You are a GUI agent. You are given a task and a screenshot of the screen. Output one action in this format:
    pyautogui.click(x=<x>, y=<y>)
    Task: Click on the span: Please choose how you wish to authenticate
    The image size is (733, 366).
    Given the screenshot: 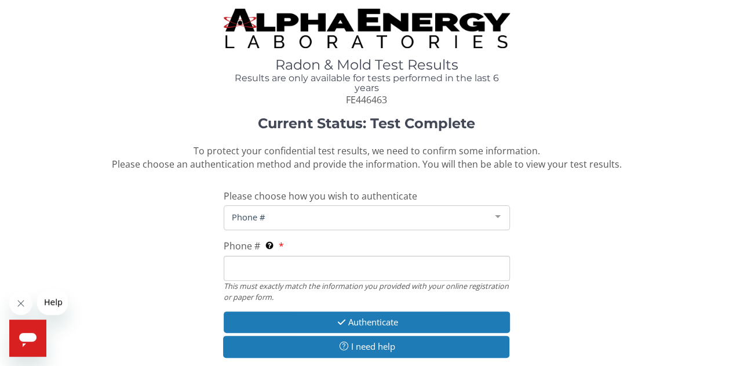 What is the action you would take?
    pyautogui.click(x=321, y=196)
    